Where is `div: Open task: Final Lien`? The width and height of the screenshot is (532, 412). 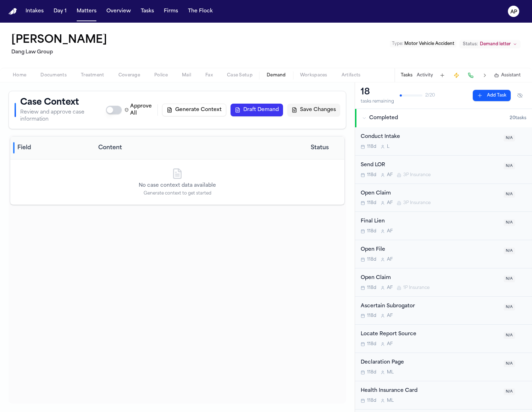 div: Open task: Final Lien is located at coordinates (443, 226).